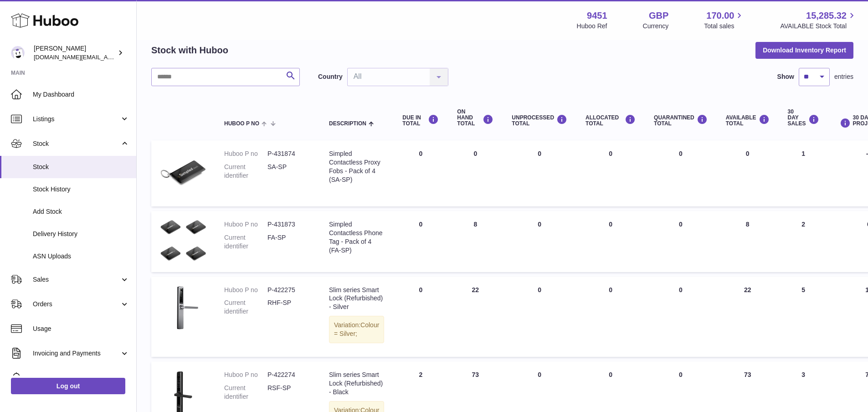  I want to click on span: Description, so click(348, 123).